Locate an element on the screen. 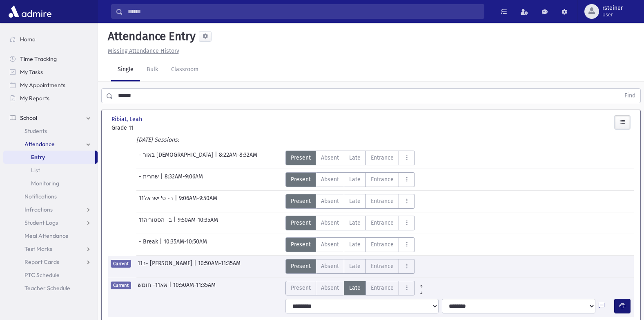 This screenshot has height=320, width=644. span: Report Cards is located at coordinates (41, 261).